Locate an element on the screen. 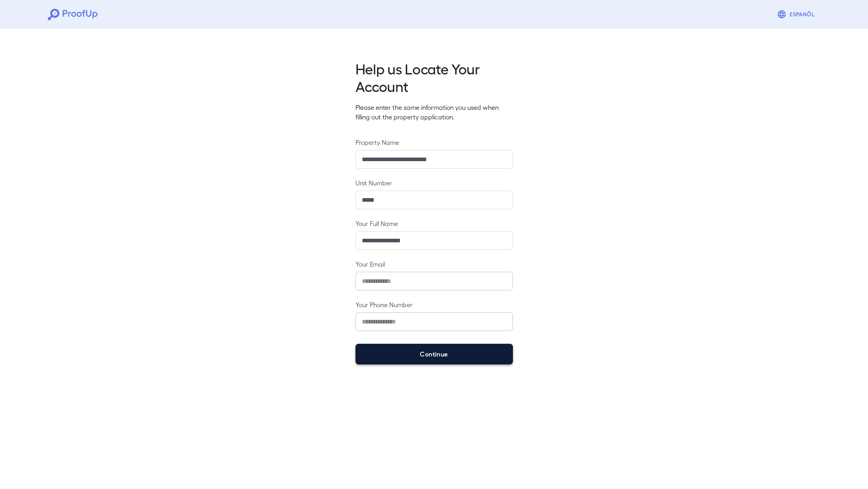 This screenshot has width=868, height=489. h2: Help us Locate Your Account is located at coordinates (434, 77).